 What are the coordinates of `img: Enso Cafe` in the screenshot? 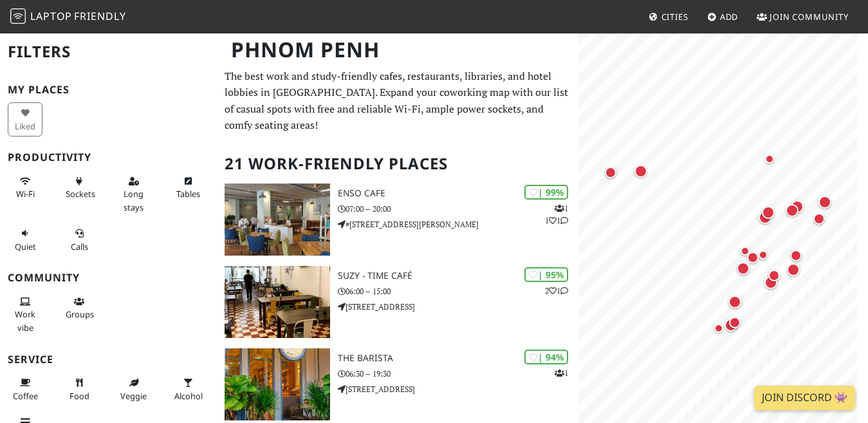 It's located at (277, 219).